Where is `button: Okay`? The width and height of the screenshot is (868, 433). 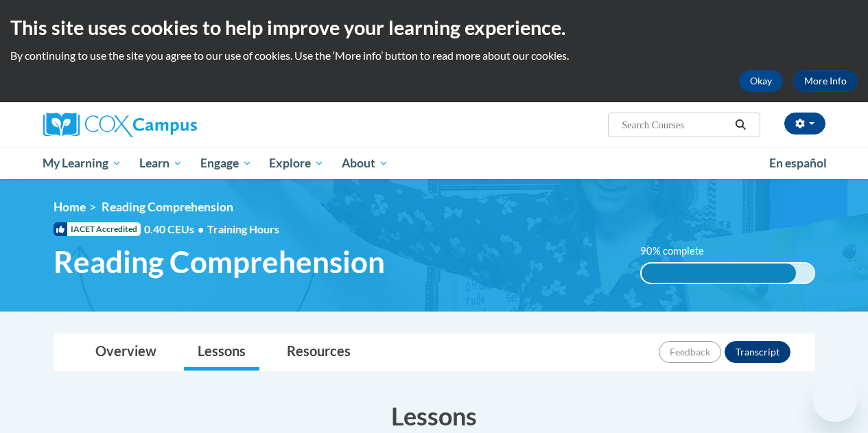 button: Okay is located at coordinates (761, 81).